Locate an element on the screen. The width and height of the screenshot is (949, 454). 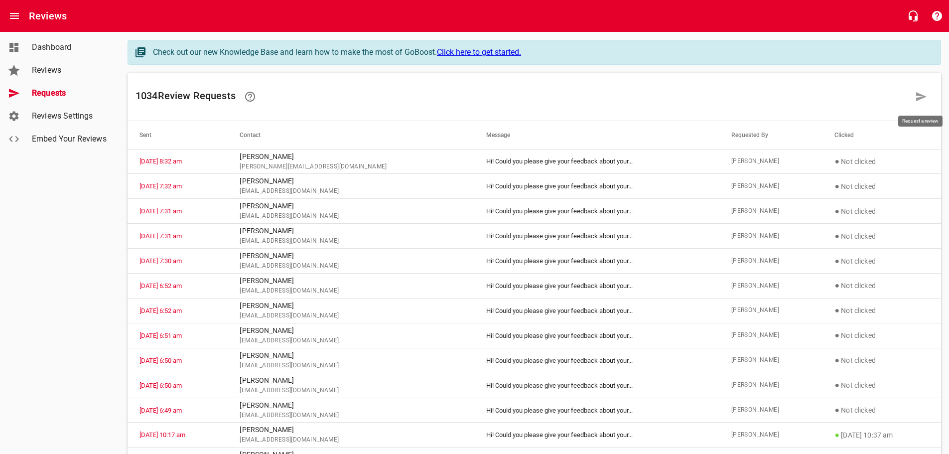
h6: 1034 Review Request s is located at coordinates (522, 97).